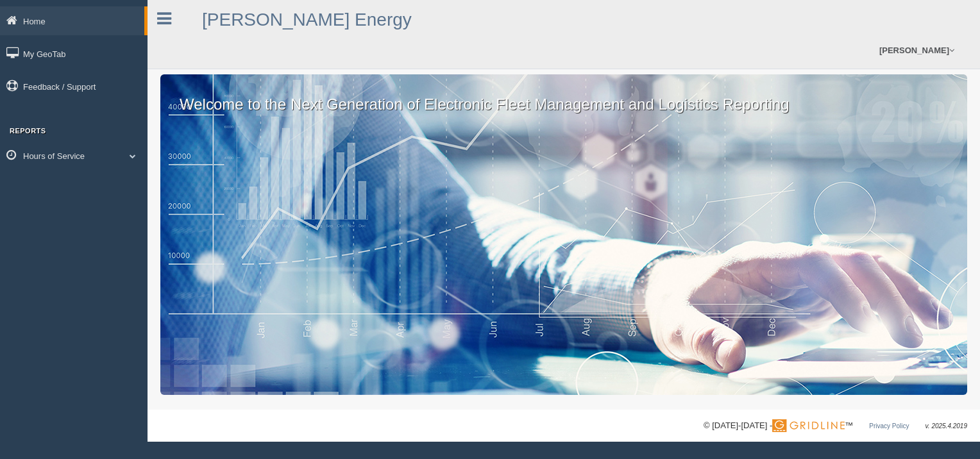  I want to click on p: Welcome to the Next Generation of Electronic Fleet Management and Logistics Reporting, so click(564, 95).